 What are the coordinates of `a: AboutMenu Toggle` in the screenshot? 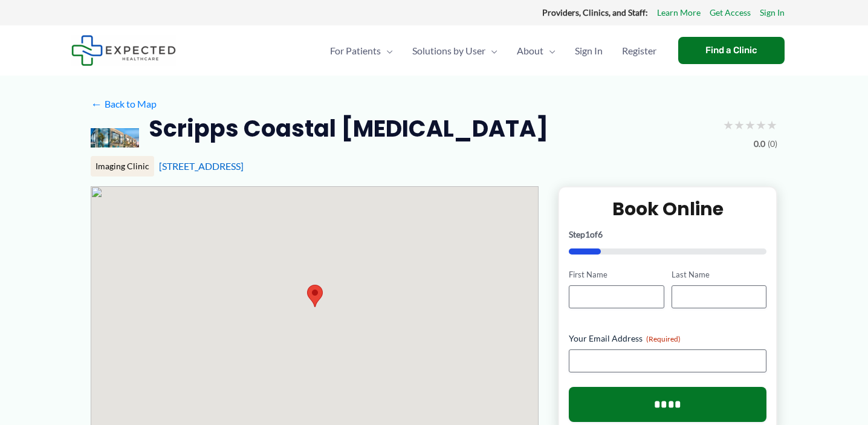 It's located at (536, 51).